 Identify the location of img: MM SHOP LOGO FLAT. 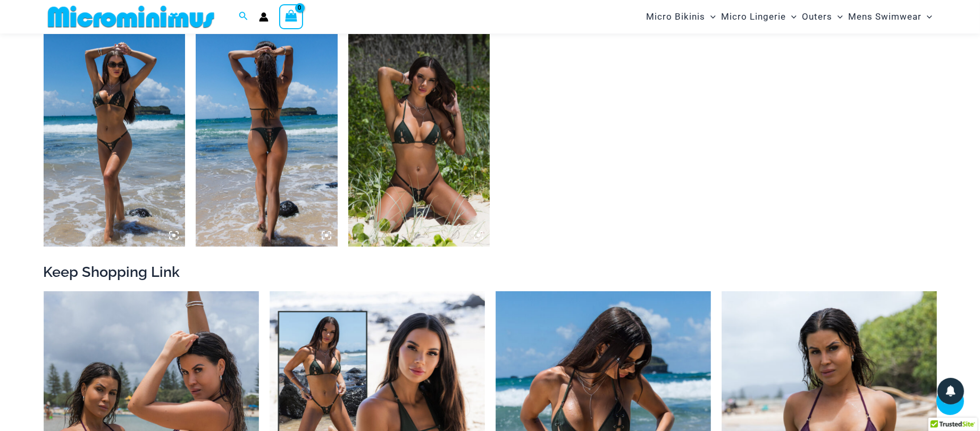
(131, 16).